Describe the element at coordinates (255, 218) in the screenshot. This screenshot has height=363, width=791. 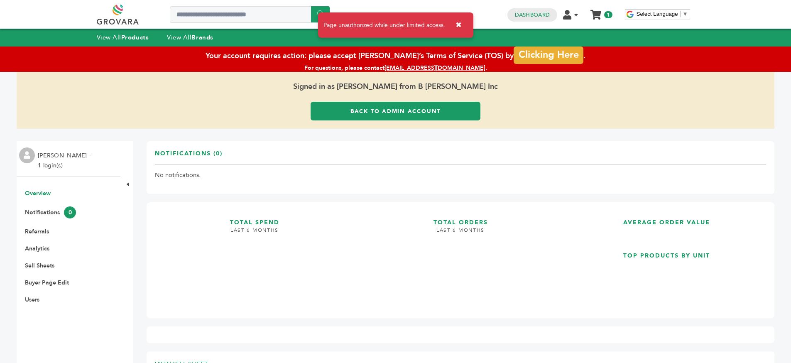
I see `h3: TOTAL SPEND` at that location.